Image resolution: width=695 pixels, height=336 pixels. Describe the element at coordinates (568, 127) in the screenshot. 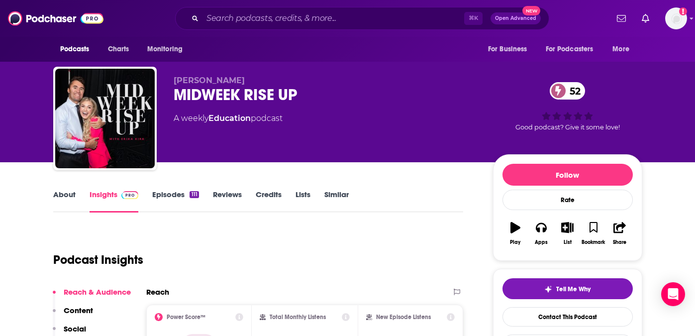

I see `span: Good podcast? Give it some love!` at that location.